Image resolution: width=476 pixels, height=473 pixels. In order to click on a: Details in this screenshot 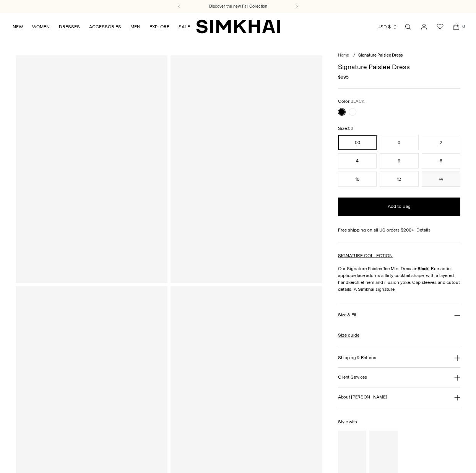, I will do `click(423, 230)`.